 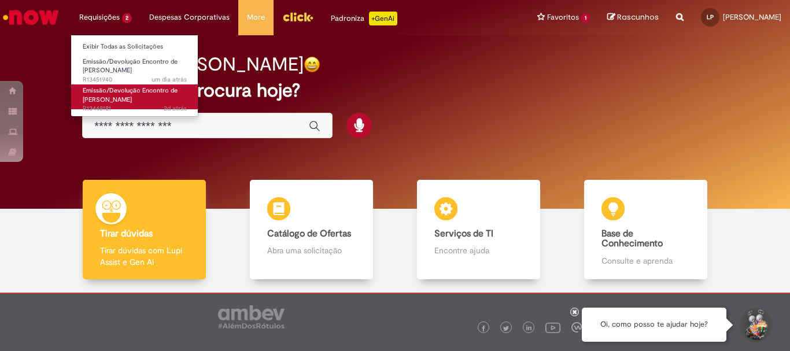 What do you see at coordinates (483, 328) in the screenshot?
I see `img: logo_footer_facebook.png` at bounding box center [483, 328].